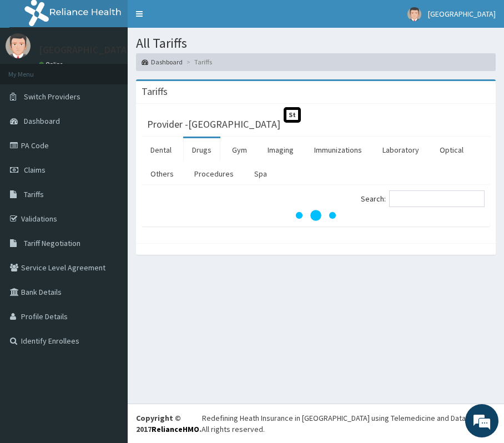 The width and height of the screenshot is (504, 443). I want to click on span: St, so click(292, 114).